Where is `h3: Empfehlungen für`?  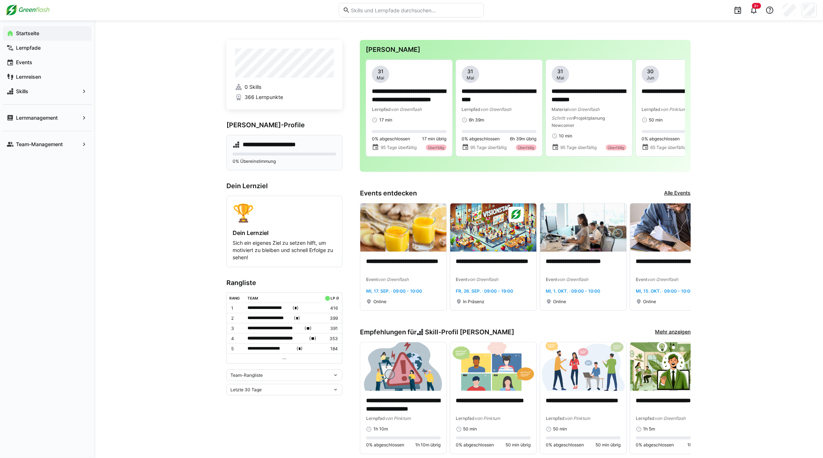 h3: Empfehlungen für is located at coordinates (437, 332).